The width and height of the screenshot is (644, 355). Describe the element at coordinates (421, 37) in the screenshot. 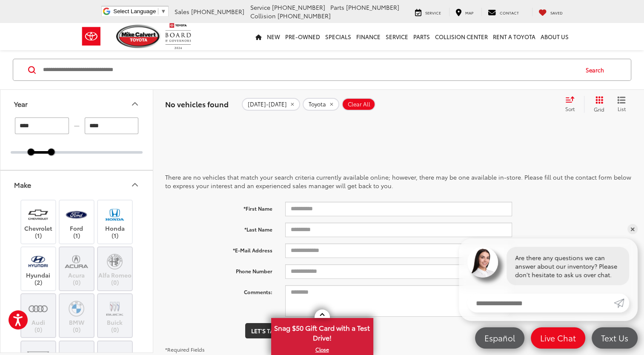

I see `a: Parts` at that location.